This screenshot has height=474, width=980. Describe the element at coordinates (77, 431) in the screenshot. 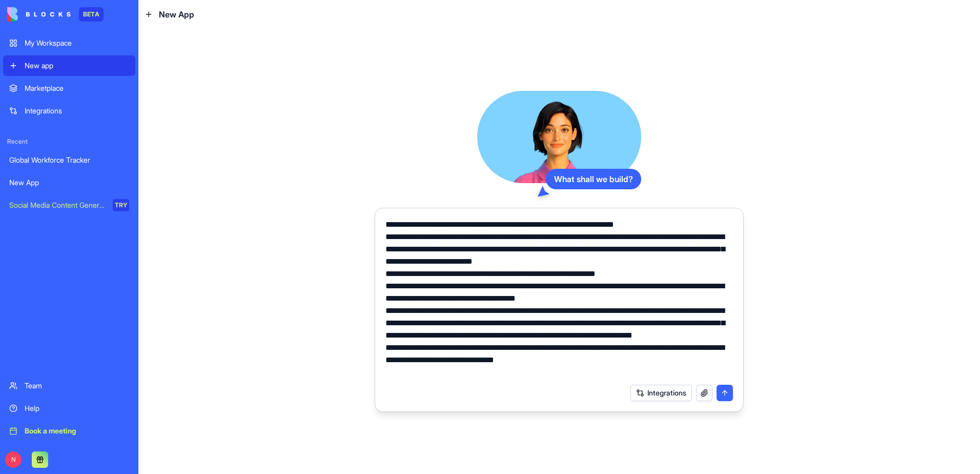

I see `div: Book a meeting` at that location.